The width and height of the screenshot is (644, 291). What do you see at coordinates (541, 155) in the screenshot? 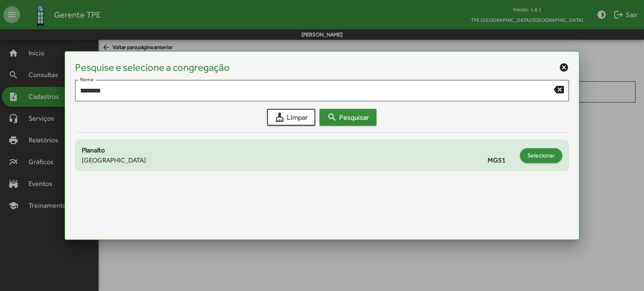
I see `span: Selecionar` at bounding box center [541, 155].